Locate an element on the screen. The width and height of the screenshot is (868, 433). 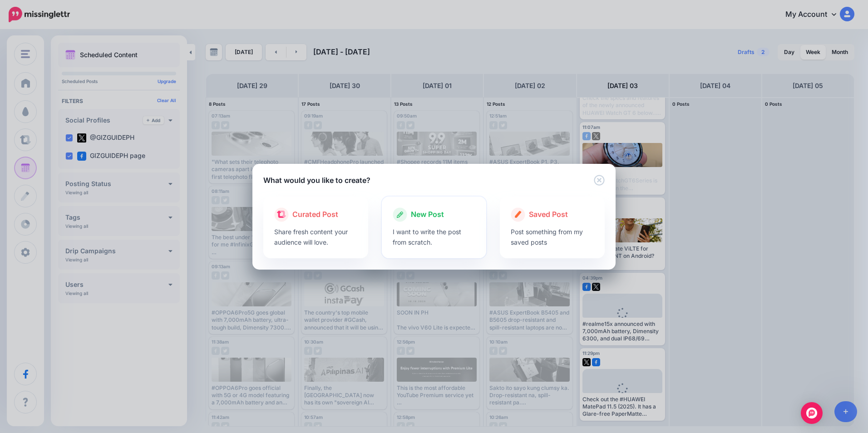
h5: What would you like to create? is located at coordinates (317, 180).